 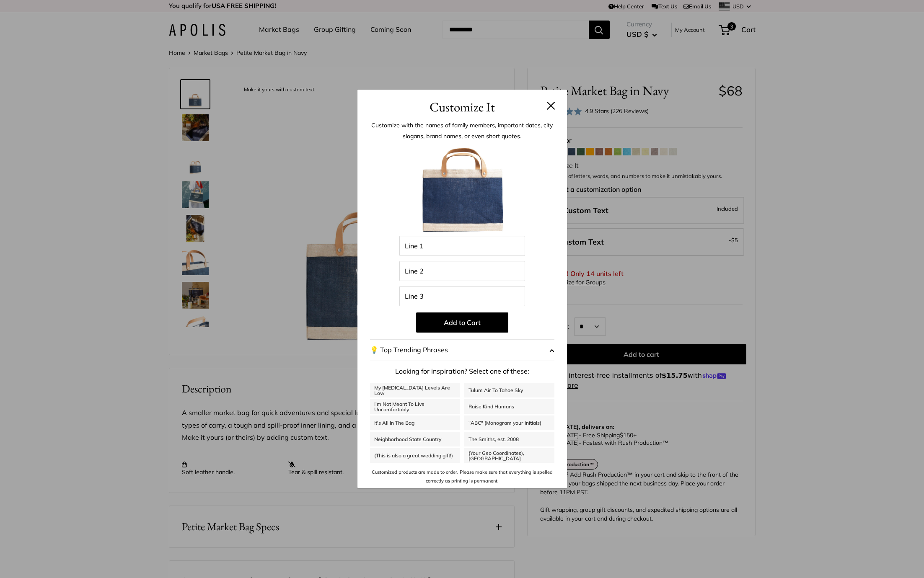 I want to click on p: Customized products are made to order. Please make sure that everything is spelled correctly as p..., so click(x=462, y=476).